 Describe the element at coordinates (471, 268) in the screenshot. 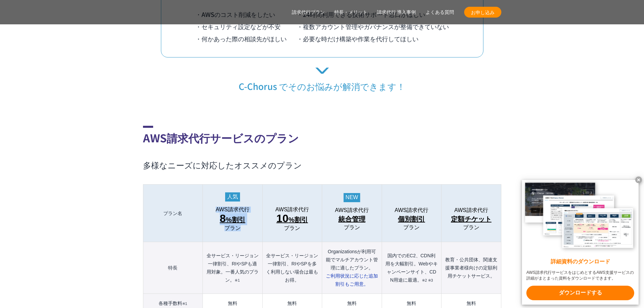

I see `th: 教育・公共団体、関連支援事業者様向けの定額利用チケットサービス。` at that location.